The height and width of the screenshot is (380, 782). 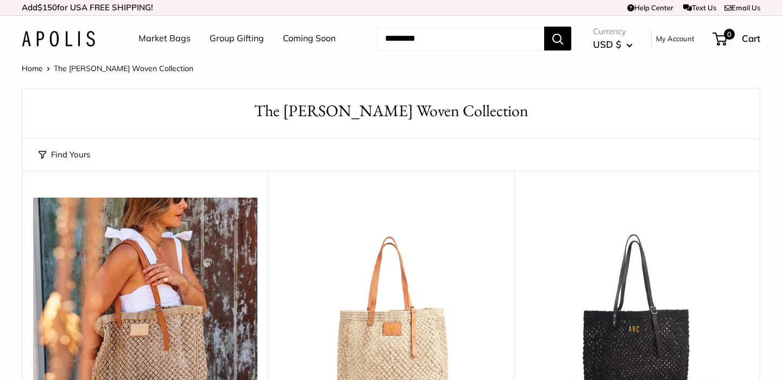 What do you see at coordinates (751, 38) in the screenshot?
I see `span: Cart` at bounding box center [751, 38].